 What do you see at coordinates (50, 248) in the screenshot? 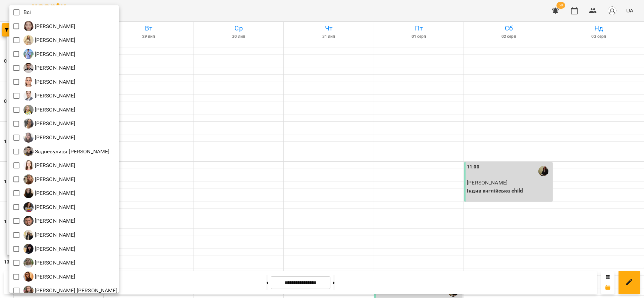
I see `div: Матвєєва Валерія Вячеславівна` at bounding box center [50, 248].